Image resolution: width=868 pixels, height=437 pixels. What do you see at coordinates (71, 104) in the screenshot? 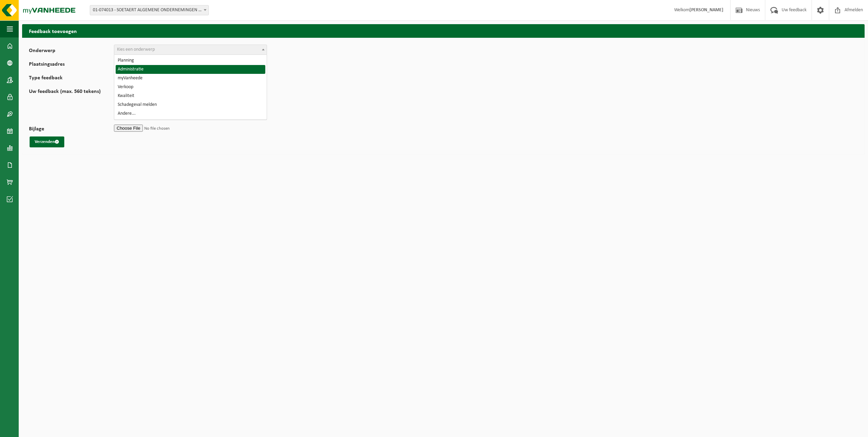
I see `label: Uw feedback (max. 560 tekens)` at bounding box center [71, 104].